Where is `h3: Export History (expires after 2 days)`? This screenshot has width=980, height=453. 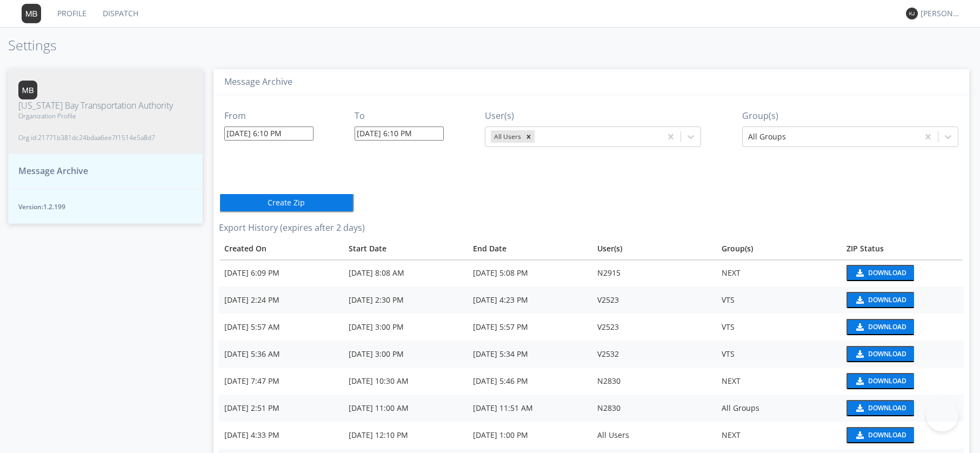
h3: Export History (expires after 2 days) is located at coordinates (591, 228).